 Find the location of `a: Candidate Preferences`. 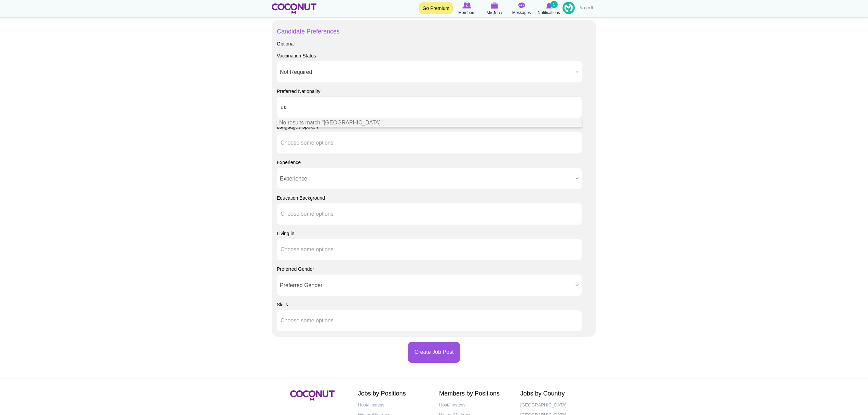

a: Candidate Preferences is located at coordinates (308, 32).